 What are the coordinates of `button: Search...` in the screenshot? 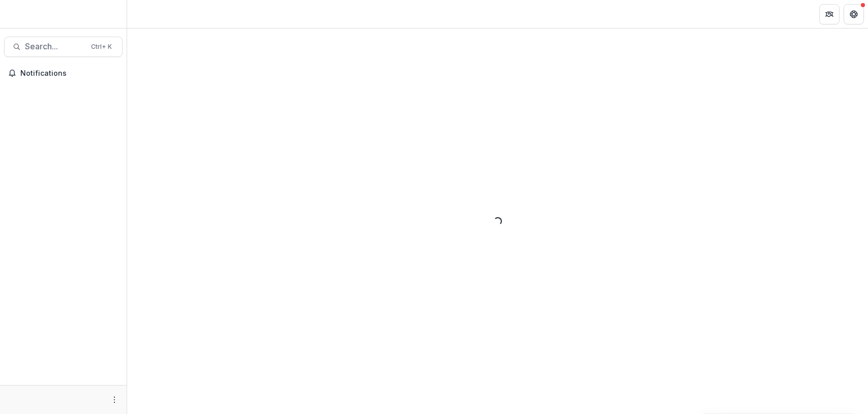 It's located at (63, 47).